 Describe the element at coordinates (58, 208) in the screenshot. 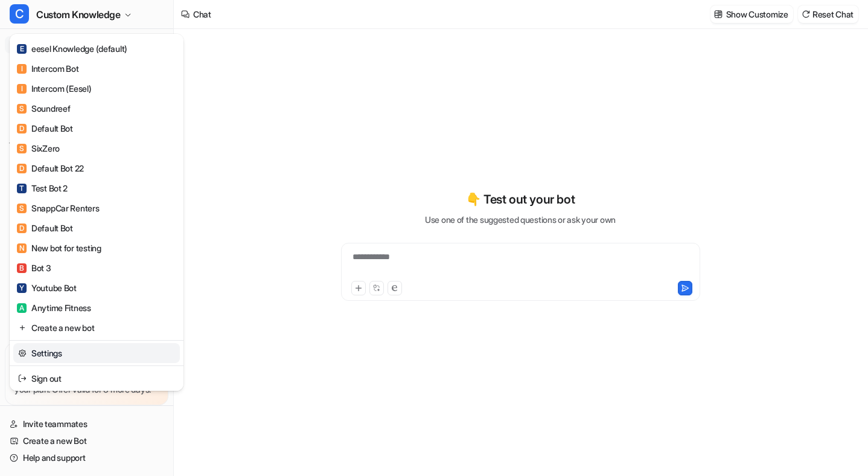

I see `div: SnappCar Renters` at that location.